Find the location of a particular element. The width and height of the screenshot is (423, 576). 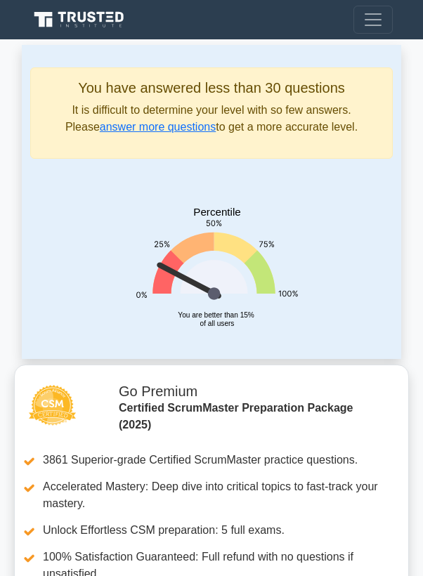

text: Percentile is located at coordinates (216, 211).